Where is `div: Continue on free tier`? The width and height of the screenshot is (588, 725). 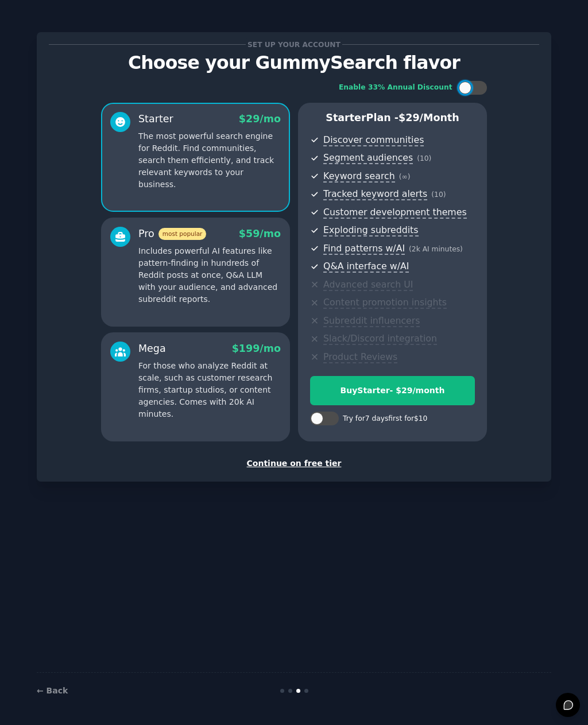
div: Continue on free tier is located at coordinates (294, 464).